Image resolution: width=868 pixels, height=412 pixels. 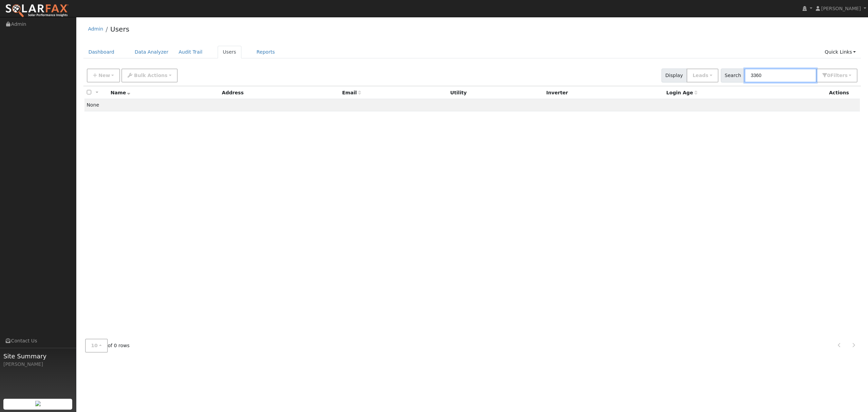 I want to click on span: of 0 rows, so click(x=108, y=346).